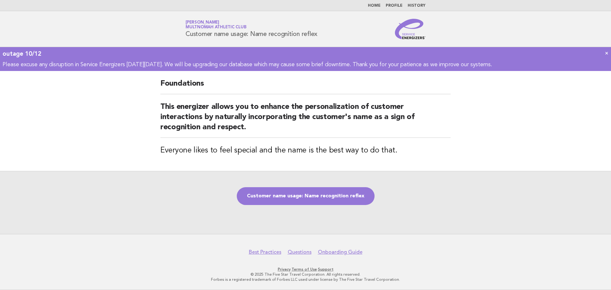 Image resolution: width=611 pixels, height=290 pixels. I want to click on a: Terms of Use, so click(304, 269).